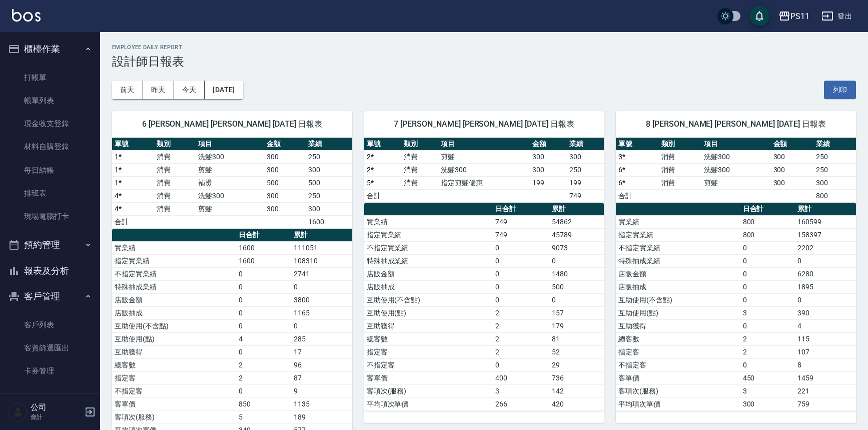 Image resolution: width=868 pixels, height=430 pixels. I want to click on td: 4, so click(826, 326).